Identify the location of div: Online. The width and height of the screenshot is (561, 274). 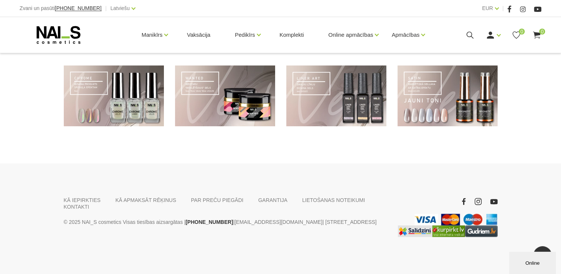
(23, 13).